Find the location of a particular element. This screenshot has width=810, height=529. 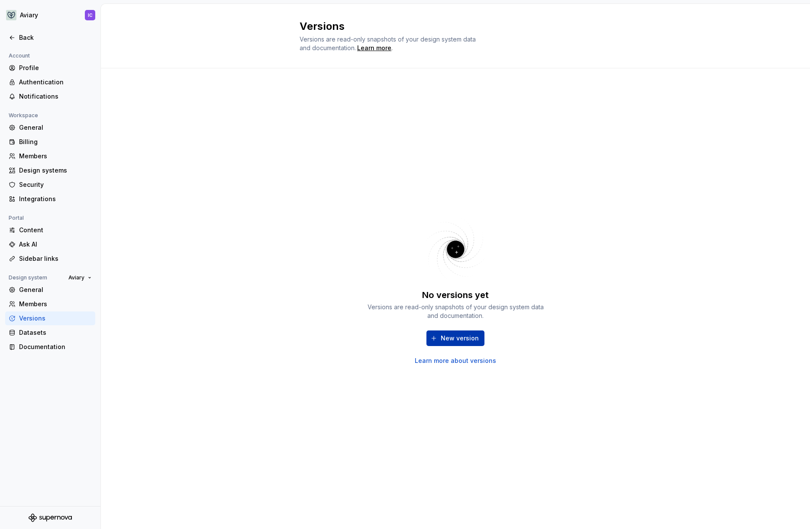

a: Versions is located at coordinates (50, 319).